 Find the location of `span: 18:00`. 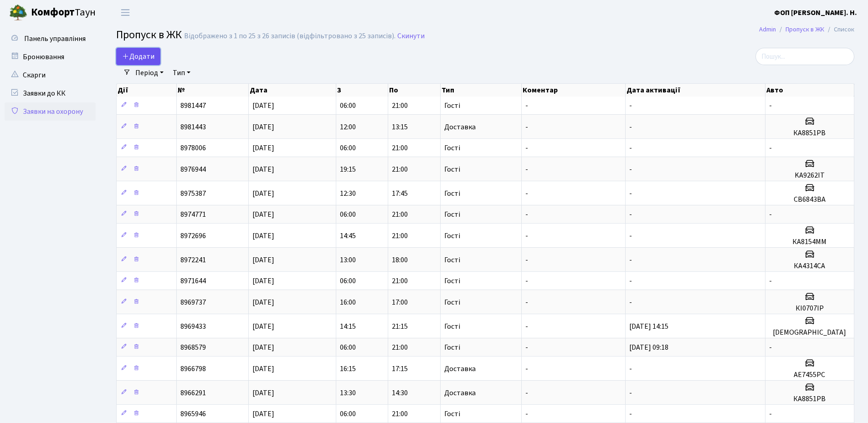

span: 18:00 is located at coordinates (400, 260).